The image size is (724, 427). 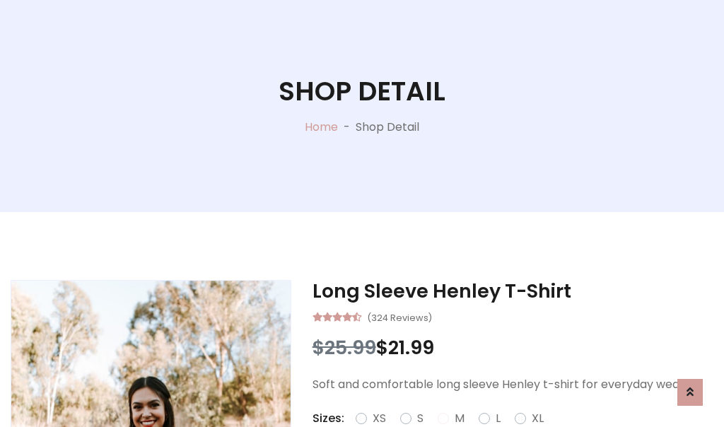 I want to click on label: S, so click(x=420, y=419).